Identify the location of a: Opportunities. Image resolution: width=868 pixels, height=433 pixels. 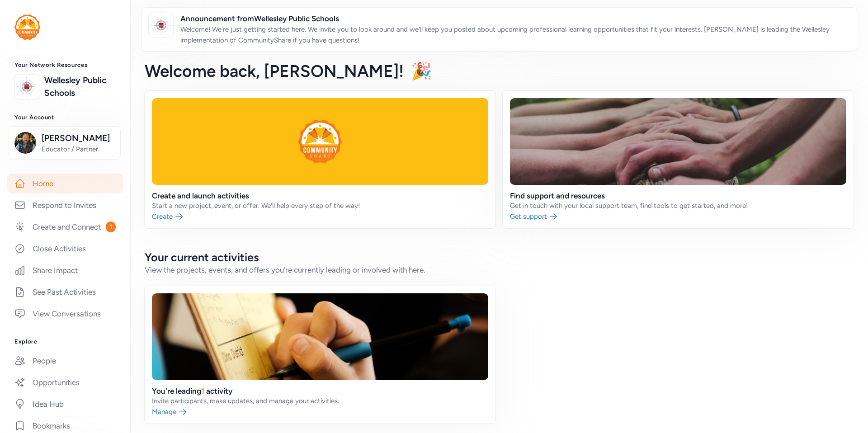
(65, 383).